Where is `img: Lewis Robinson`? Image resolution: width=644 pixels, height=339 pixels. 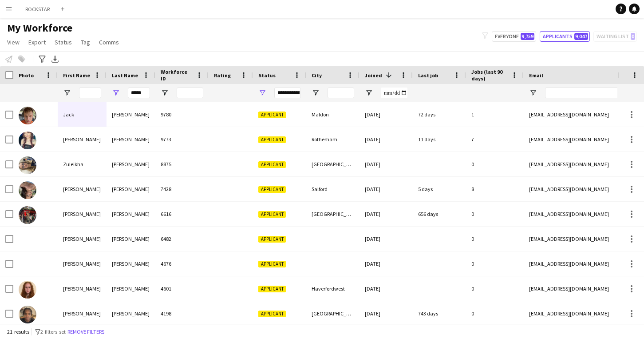 img: Lewis Robinson is located at coordinates (28, 315).